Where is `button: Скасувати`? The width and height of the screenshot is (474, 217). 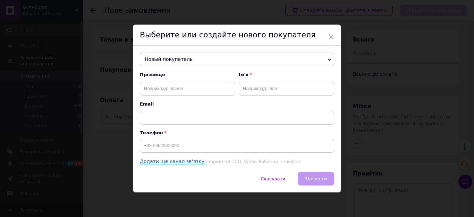 button: Скасувати is located at coordinates (272, 179).